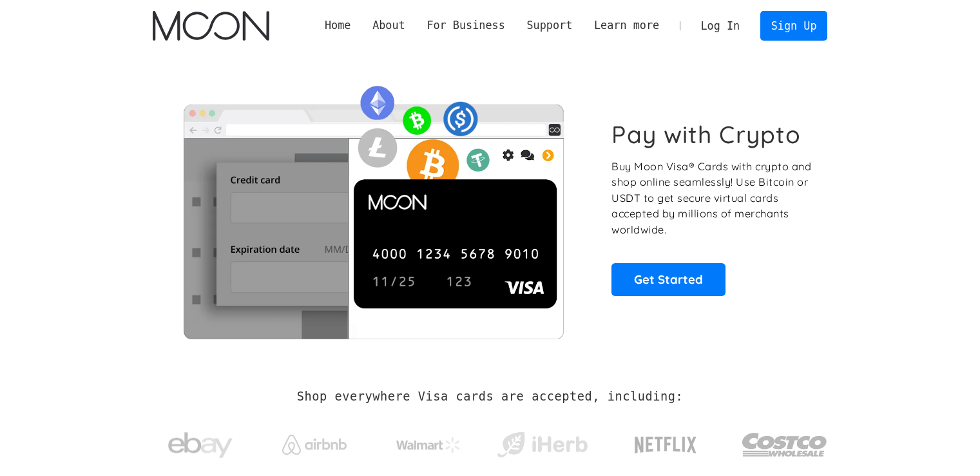 The height and width of the screenshot is (476, 980). What do you see at coordinates (200, 445) in the screenshot?
I see `img: ebay` at bounding box center [200, 445].